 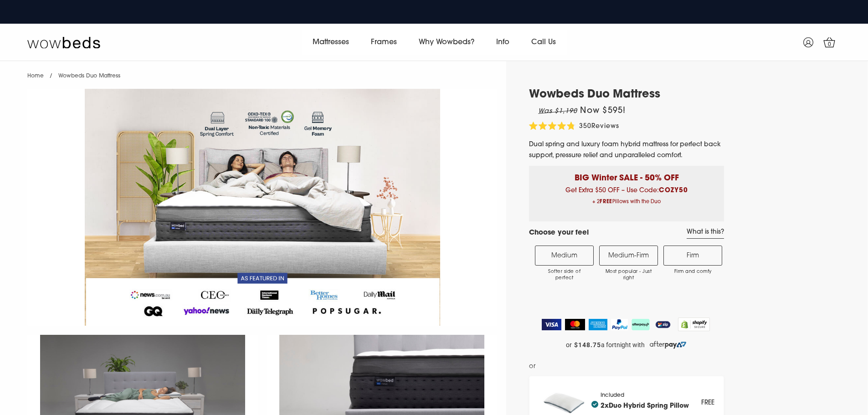 What do you see at coordinates (629, 256) in the screenshot?
I see `label: Medium-Firm` at bounding box center [629, 256].